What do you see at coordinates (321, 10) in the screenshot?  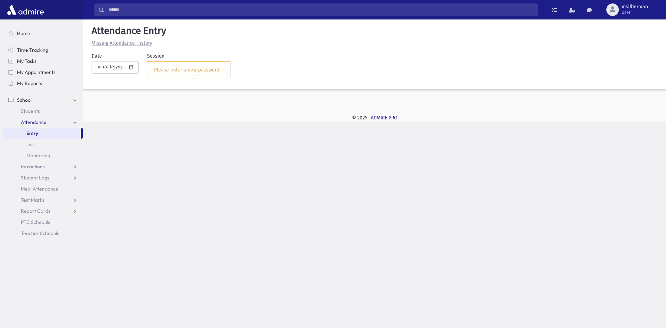 I see `input: Search` at bounding box center [321, 10].